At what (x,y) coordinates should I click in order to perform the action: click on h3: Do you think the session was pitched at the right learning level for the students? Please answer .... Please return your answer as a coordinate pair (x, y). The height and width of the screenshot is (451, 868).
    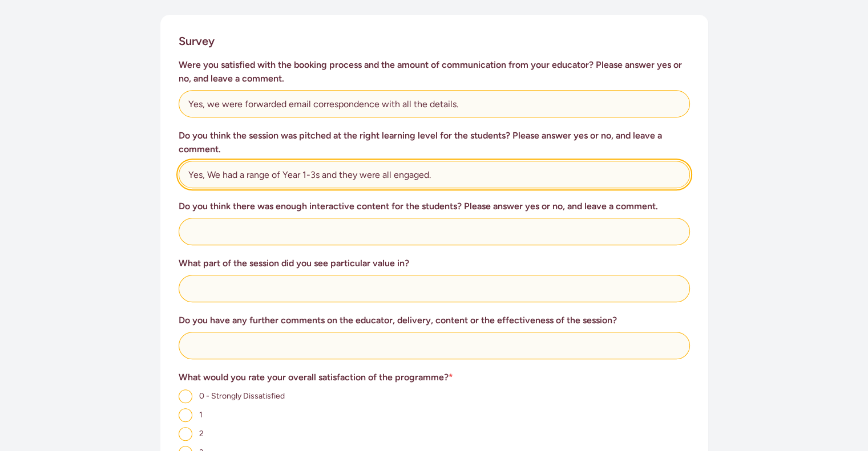
    Looking at the image, I should click on (434, 143).